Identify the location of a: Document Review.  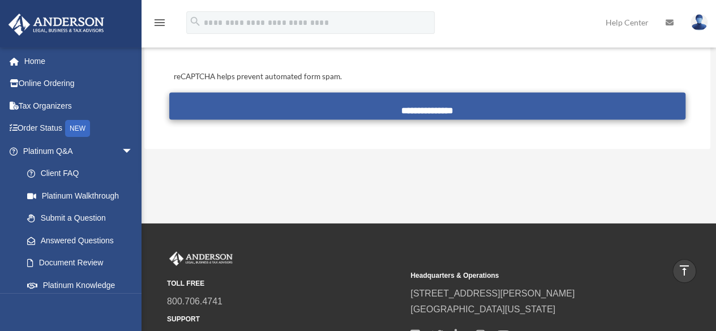
(80, 263).